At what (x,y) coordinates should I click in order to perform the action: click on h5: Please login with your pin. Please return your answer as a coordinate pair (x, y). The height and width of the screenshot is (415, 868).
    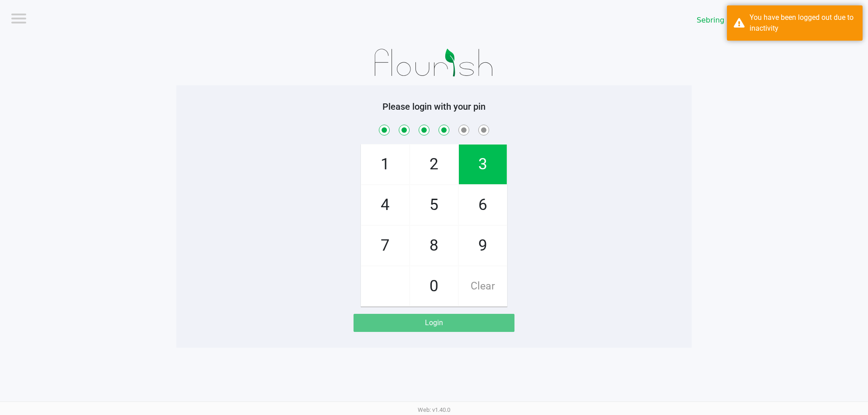
    Looking at the image, I should click on (434, 107).